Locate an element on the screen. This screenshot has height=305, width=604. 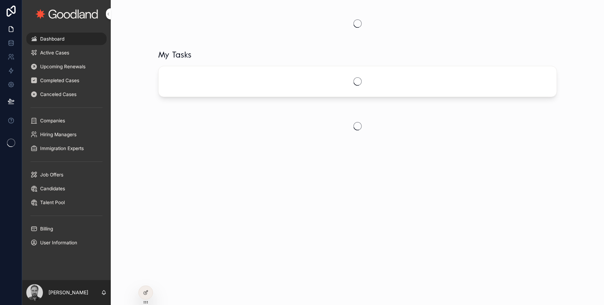
span: User Information is located at coordinates (59, 242).